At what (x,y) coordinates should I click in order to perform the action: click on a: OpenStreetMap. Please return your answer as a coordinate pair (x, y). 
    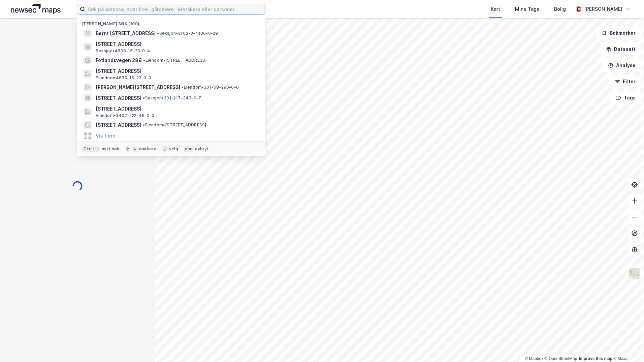
    Looking at the image, I should click on (561, 359).